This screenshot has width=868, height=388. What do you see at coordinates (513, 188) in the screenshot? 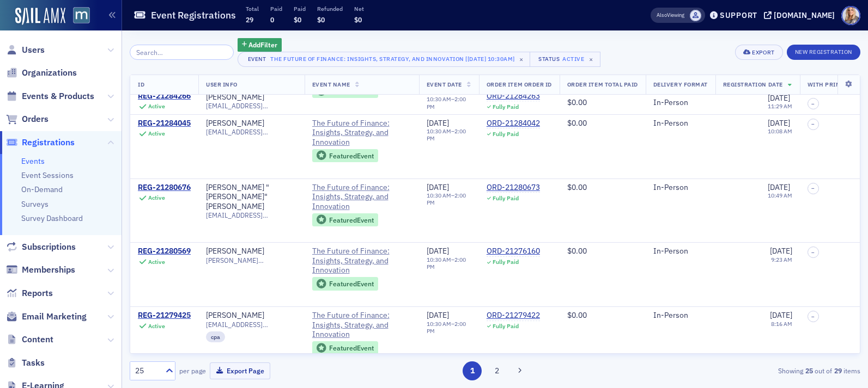
I see `div: ORD-21280673` at bounding box center [513, 188].